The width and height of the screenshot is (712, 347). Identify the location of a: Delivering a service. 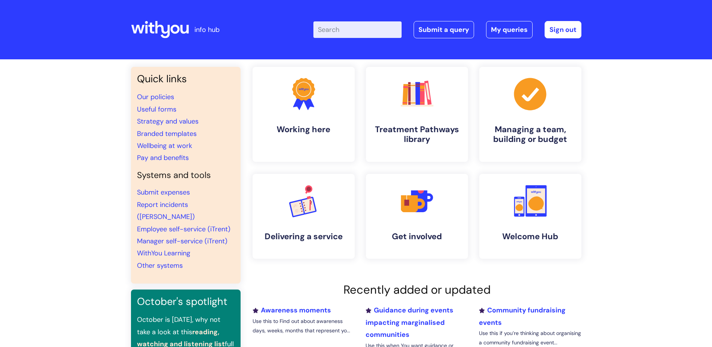
(304, 216).